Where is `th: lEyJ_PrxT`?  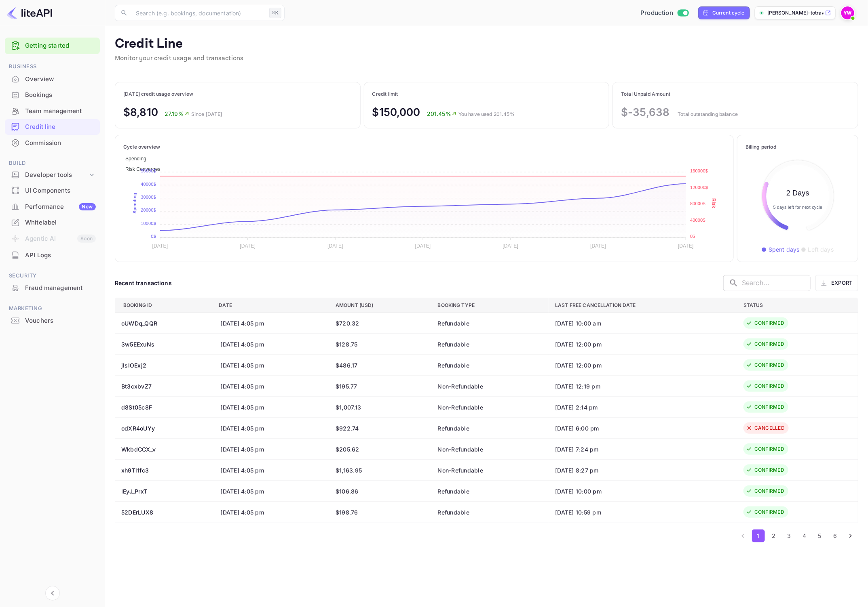
th: lEyJ_PrxT is located at coordinates (164, 491).